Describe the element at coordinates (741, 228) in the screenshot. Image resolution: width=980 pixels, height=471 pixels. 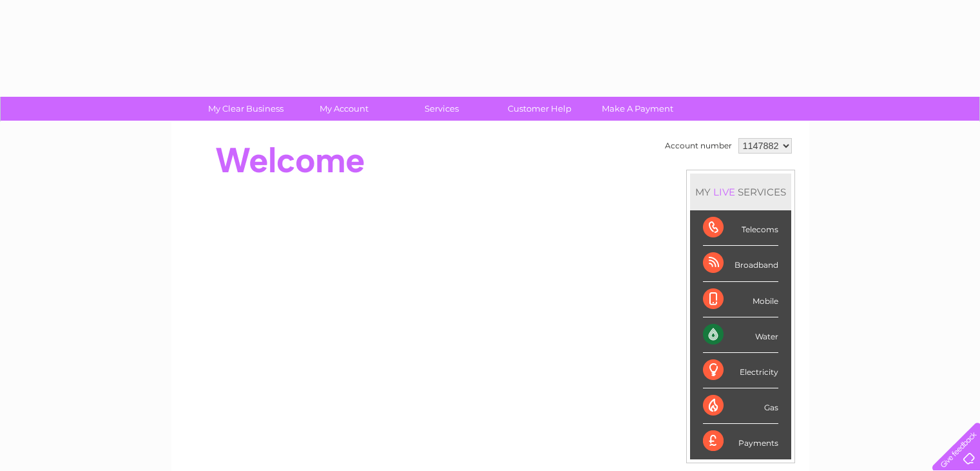
I see `div: Telecoms` at that location.